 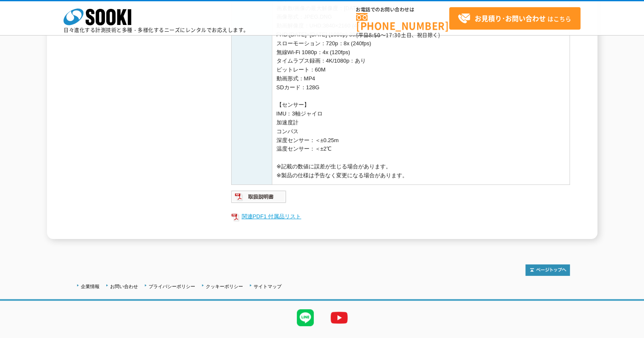 What do you see at coordinates (305, 318) in the screenshot?
I see `img: LINE` at bounding box center [305, 318].